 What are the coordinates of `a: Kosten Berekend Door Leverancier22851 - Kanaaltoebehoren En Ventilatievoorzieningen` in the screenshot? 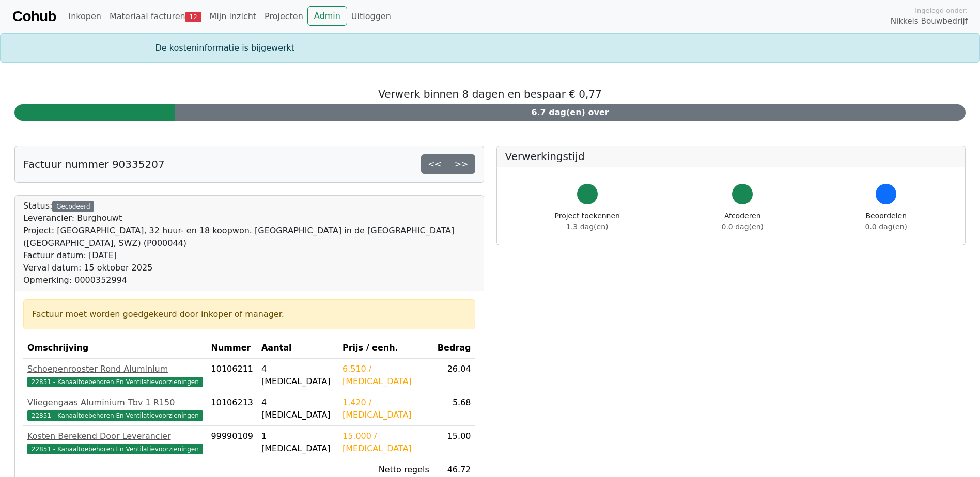 It's located at (115, 442).